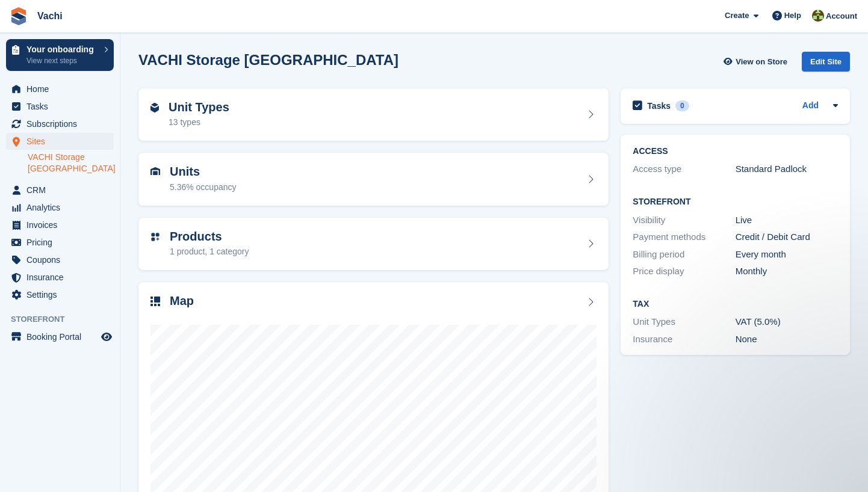  Describe the element at coordinates (792, 16) in the screenshot. I see `span: Help` at that location.